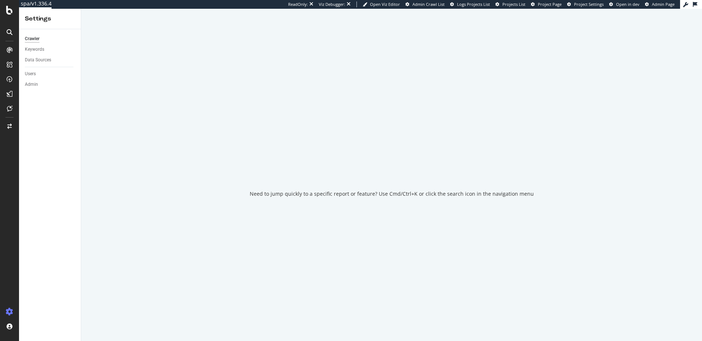 The image size is (702, 341). What do you see at coordinates (332, 4) in the screenshot?
I see `div: Viz Debugger:` at bounding box center [332, 4].